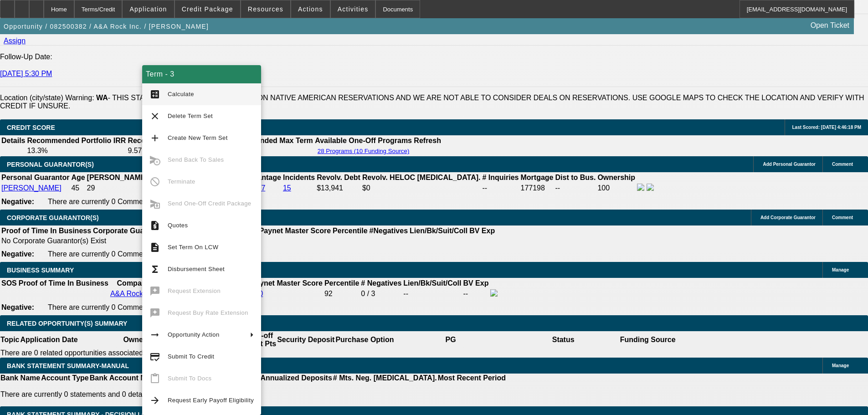 This screenshot has height=415, width=868. I want to click on b: WA, so click(102, 98).